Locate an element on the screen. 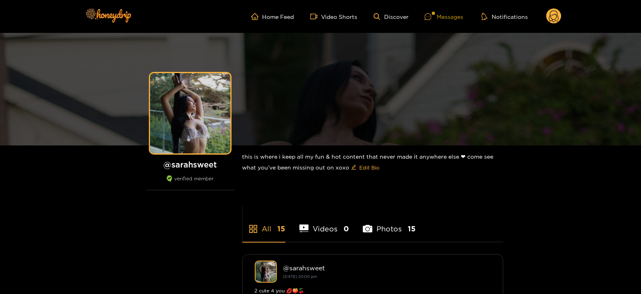 The image size is (641, 294). a: Home Feed is located at coordinates (273, 16).